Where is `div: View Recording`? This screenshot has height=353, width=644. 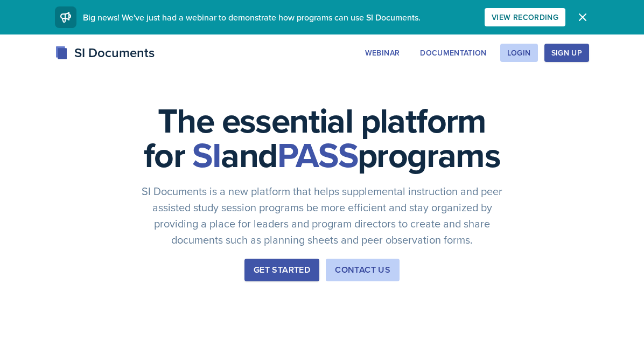 div: View Recording is located at coordinates (525, 17).